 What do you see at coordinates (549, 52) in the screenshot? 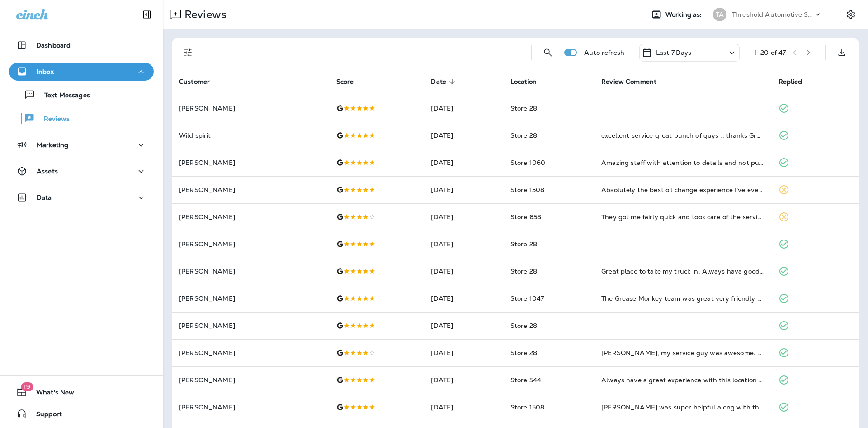
I see `button: Search Reviews` at bounding box center [549, 52].